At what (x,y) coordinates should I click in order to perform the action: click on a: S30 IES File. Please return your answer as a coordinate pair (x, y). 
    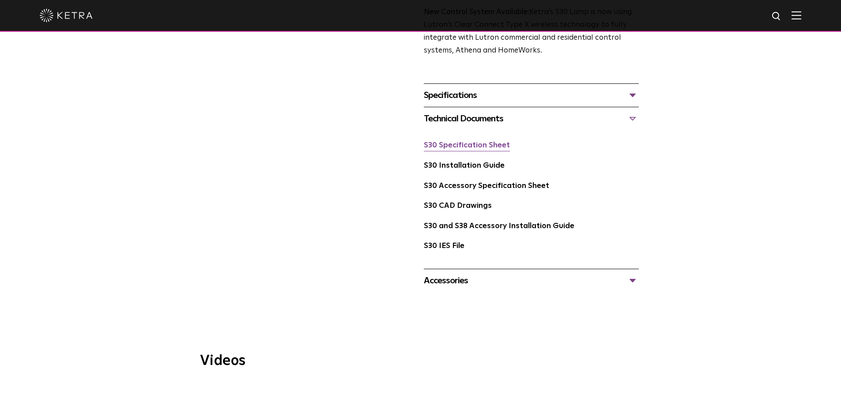
    Looking at the image, I should click on (444, 246).